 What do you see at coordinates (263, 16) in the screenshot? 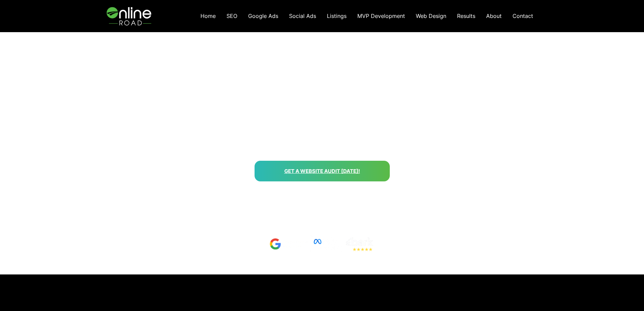
I see `span: Google Ads` at bounding box center [263, 16].